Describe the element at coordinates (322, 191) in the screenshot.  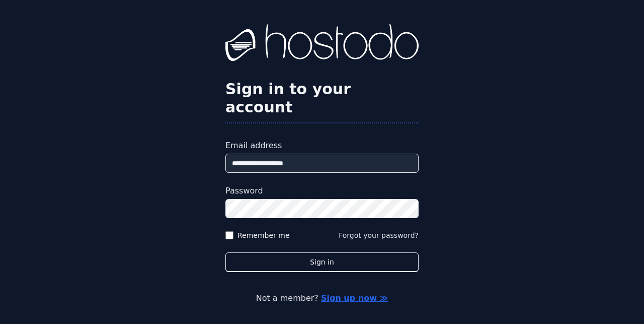
I see `label: Password` at that location.